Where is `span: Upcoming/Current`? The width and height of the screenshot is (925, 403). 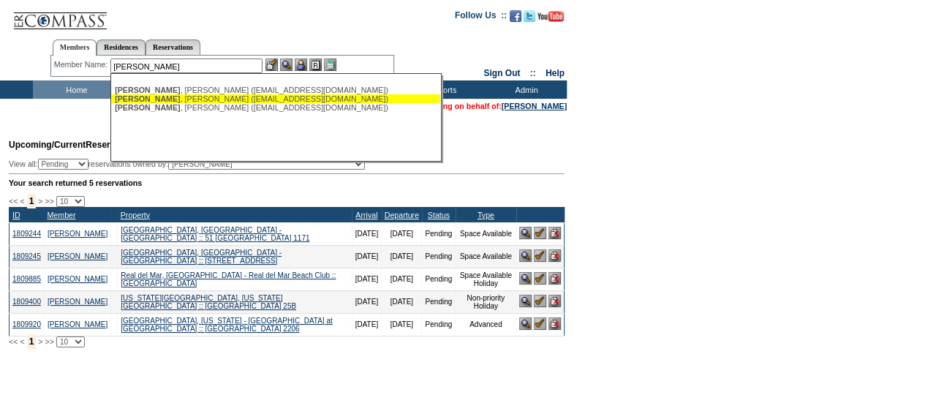 span: Upcoming/Current is located at coordinates (47, 145).